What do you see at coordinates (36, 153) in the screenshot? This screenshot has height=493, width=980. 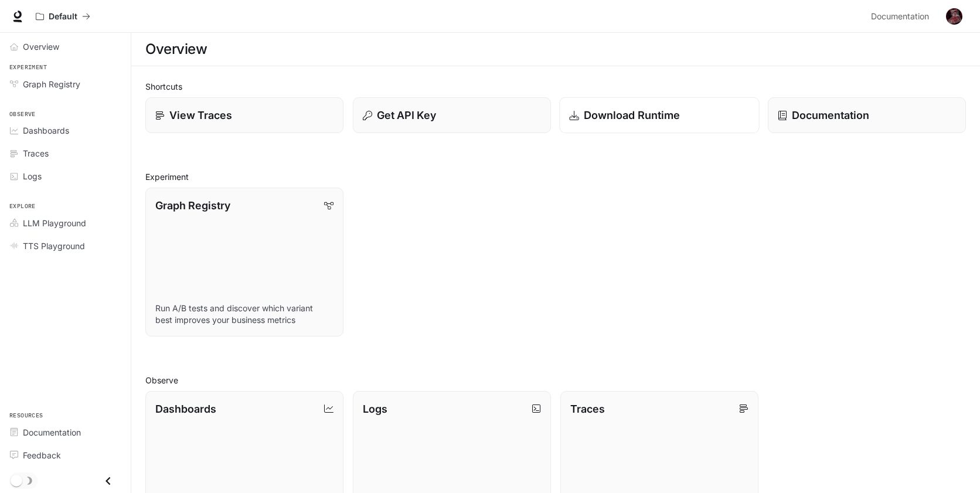 I see `span: Traces` at bounding box center [36, 153].